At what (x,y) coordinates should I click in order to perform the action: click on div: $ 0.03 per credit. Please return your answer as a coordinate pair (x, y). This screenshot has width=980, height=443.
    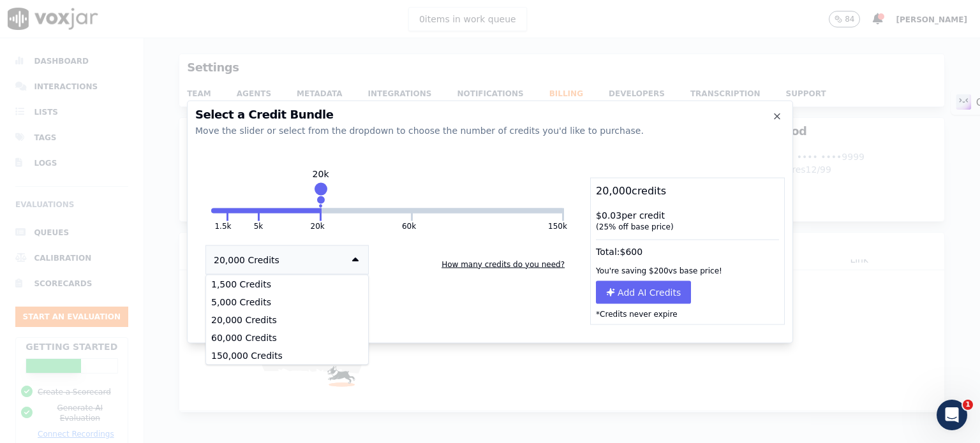
    Looking at the image, I should click on (687, 220).